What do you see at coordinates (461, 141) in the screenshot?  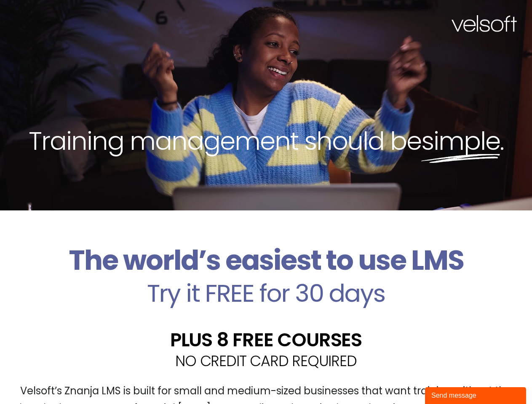 I see `span: simple` at bounding box center [461, 141].